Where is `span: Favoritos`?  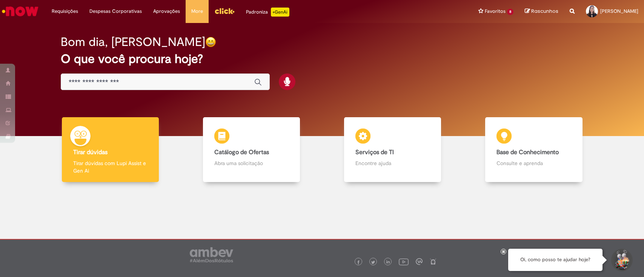
span: Favoritos is located at coordinates (495, 11).